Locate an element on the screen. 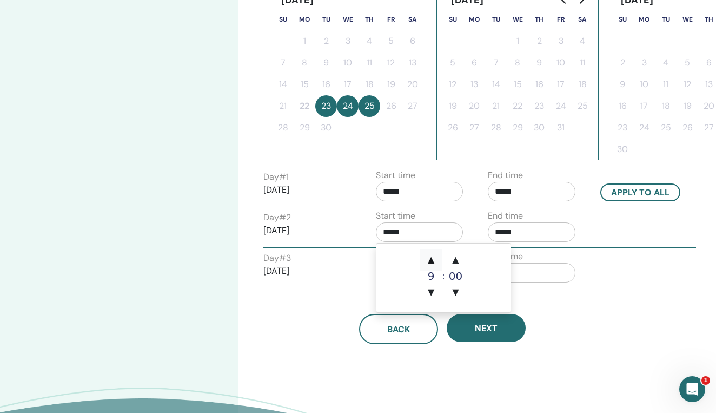 This screenshot has width=716, height=413. span: 1 is located at coordinates (706, 380).